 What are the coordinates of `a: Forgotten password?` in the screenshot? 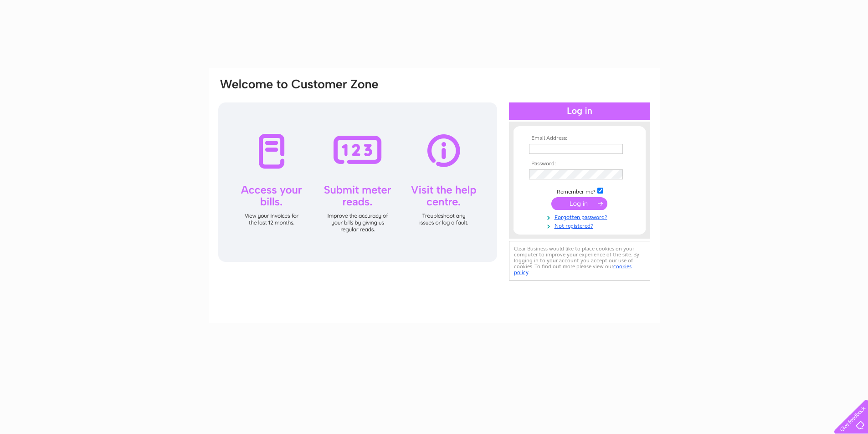 It's located at (581, 216).